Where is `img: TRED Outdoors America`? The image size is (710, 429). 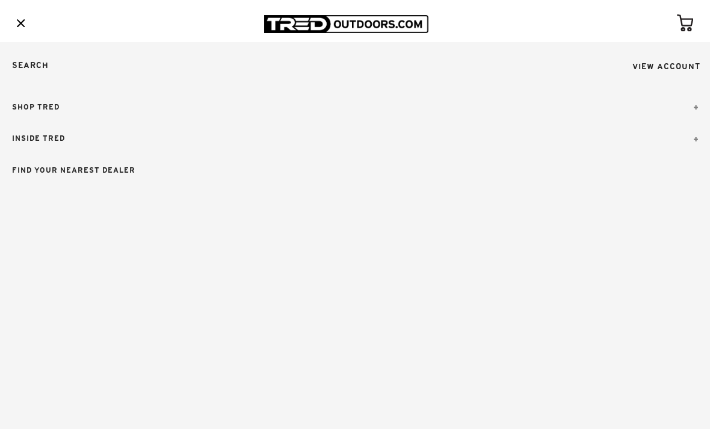
img: TRED Outdoors America is located at coordinates (346, 24).